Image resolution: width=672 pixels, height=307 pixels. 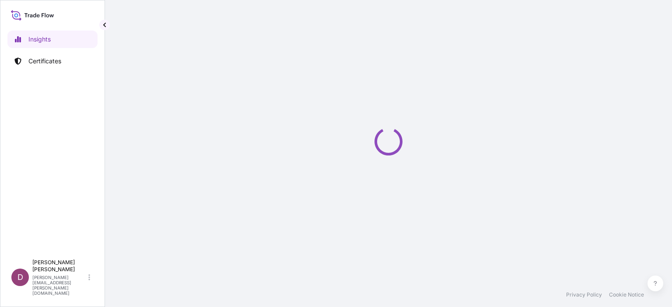 What do you see at coordinates (626, 295) in the screenshot?
I see `p: Cookie Notice` at bounding box center [626, 295].